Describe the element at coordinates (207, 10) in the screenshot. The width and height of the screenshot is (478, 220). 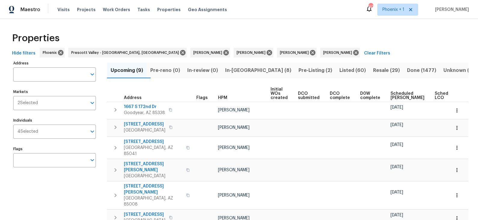
I see `span: Geo Assignments` at that location.